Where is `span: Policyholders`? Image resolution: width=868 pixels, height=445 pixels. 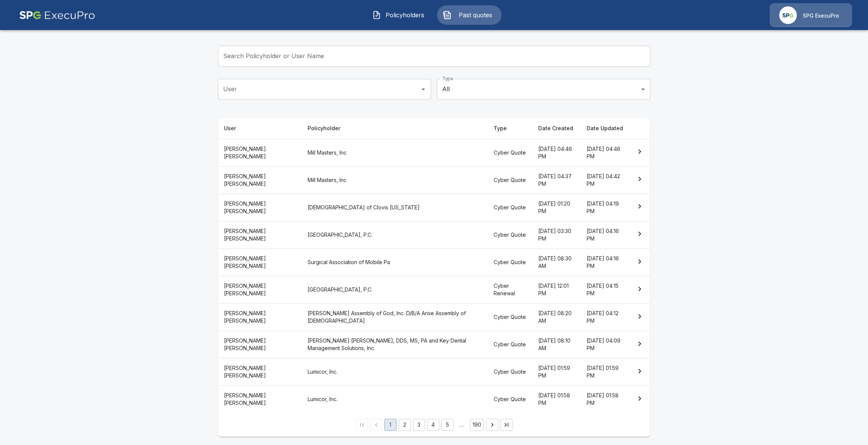 span: Policyholders is located at coordinates (405, 15).